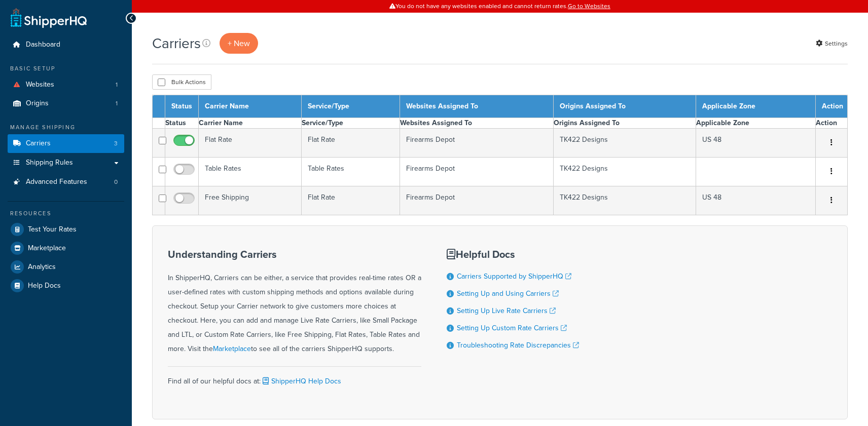  I want to click on a: Websites 1, so click(66, 85).